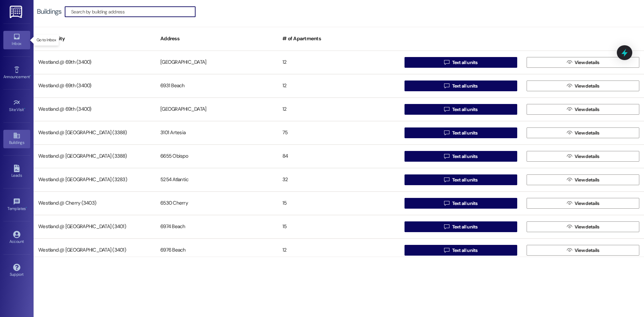  I want to click on div: 6931 Beach, so click(217, 86).